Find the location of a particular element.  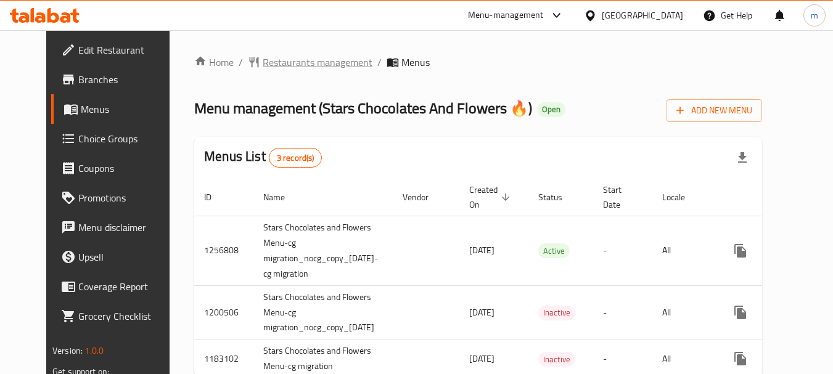

span: ID is located at coordinates (216, 197).